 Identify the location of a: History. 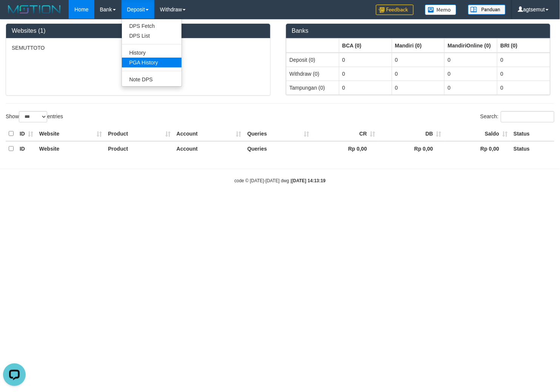
(152, 53).